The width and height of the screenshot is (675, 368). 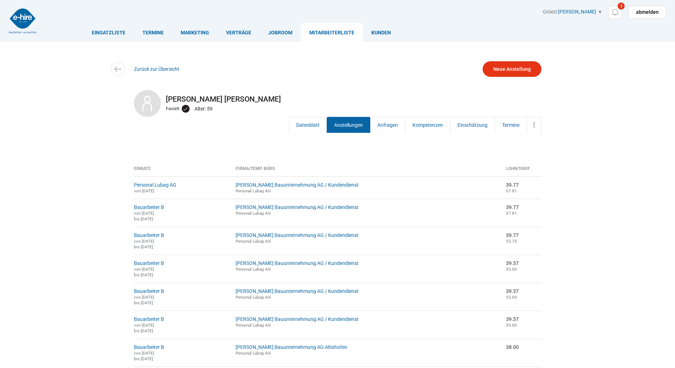 What do you see at coordinates (108, 32) in the screenshot?
I see `a: Einsatzliste` at bounding box center [108, 32].